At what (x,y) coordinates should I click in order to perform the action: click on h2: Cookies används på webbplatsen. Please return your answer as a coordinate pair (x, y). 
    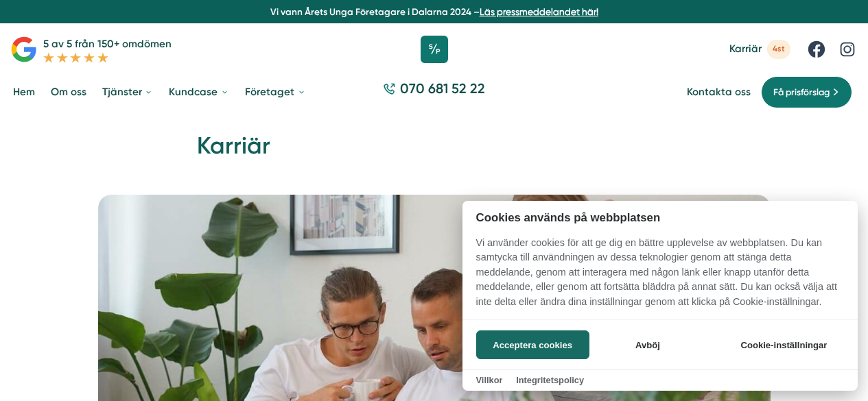
    Looking at the image, I should click on (660, 217).